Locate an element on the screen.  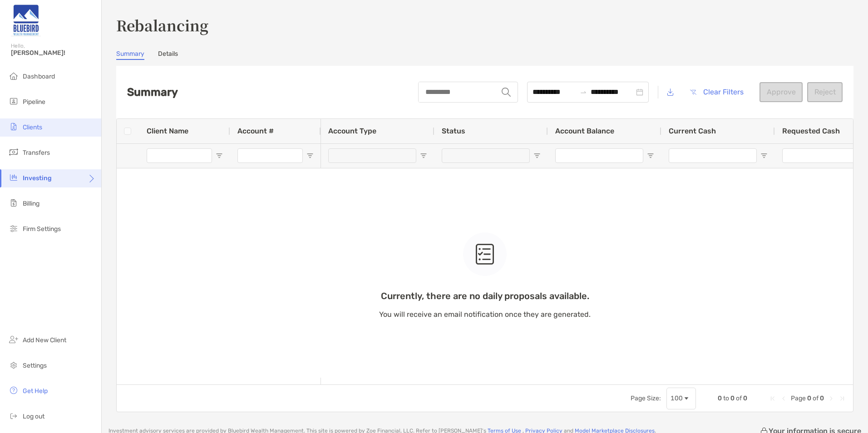
div: 100 is located at coordinates (677, 399).